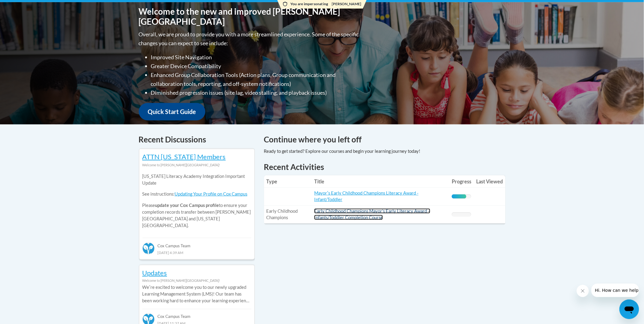 The image size is (644, 324). What do you see at coordinates (155, 273) in the screenshot?
I see `a: Updates` at bounding box center [155, 273].